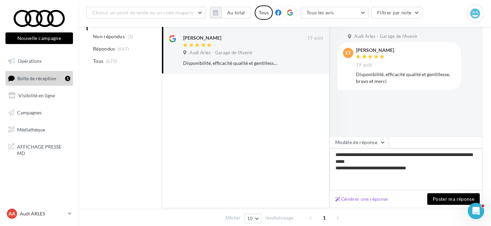  I want to click on span: Non répondus, so click(109, 37).